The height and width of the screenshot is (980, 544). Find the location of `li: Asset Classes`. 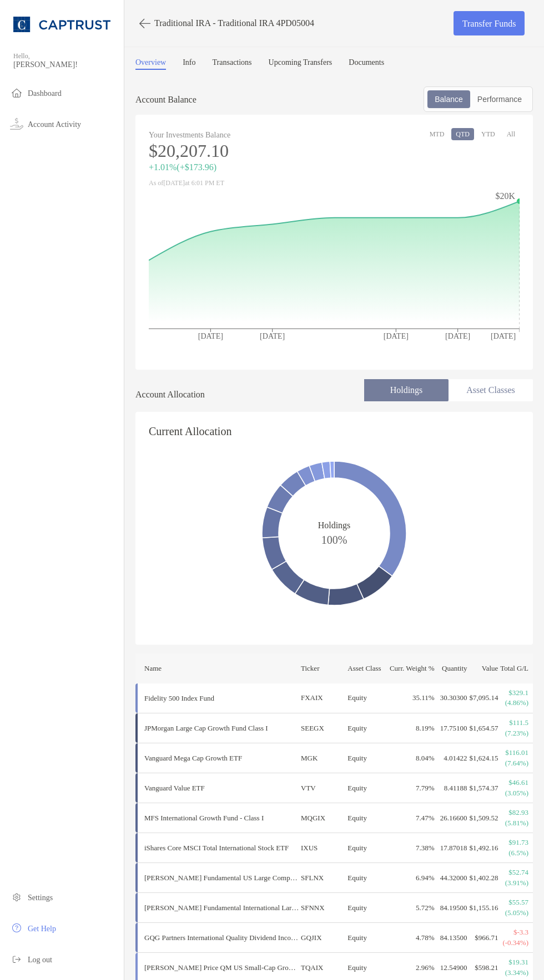

li: Asset Classes is located at coordinates (491, 390).